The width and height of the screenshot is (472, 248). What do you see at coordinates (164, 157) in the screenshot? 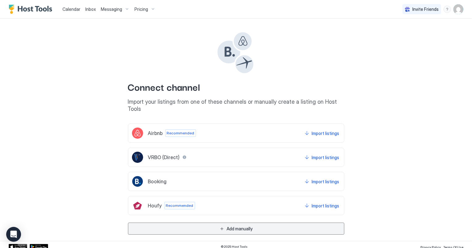
I see `span: VRBO (Direct)` at bounding box center [164, 157].